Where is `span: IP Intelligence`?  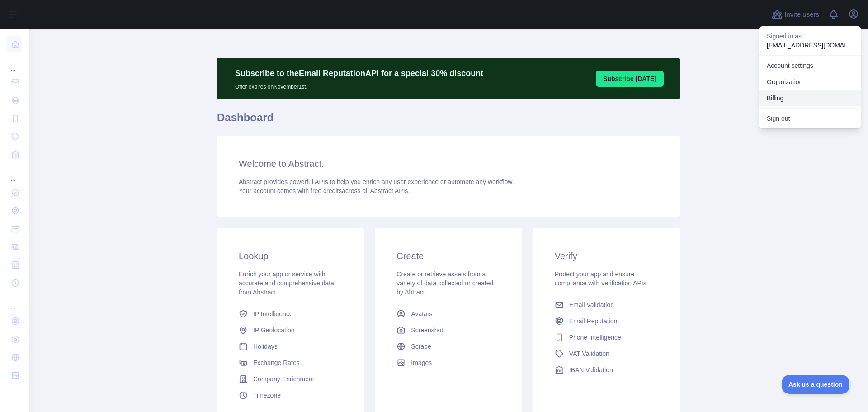 span: IP Intelligence is located at coordinates (273, 314).